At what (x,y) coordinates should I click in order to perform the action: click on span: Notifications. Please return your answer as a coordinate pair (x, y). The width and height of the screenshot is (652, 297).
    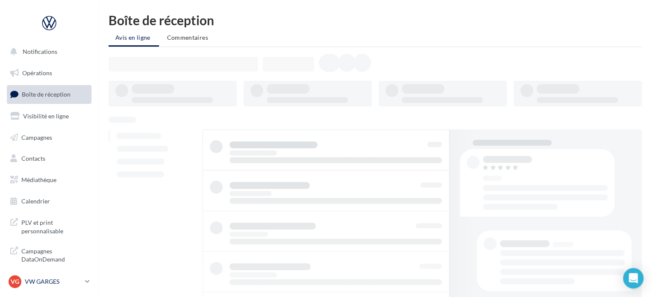
    Looking at the image, I should click on (40, 51).